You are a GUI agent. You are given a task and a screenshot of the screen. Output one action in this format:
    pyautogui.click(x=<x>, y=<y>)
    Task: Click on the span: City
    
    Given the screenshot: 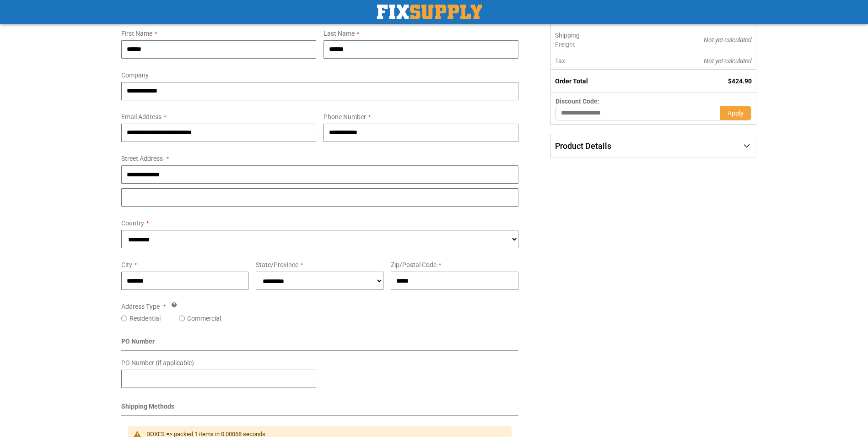 What is the action you would take?
    pyautogui.click(x=127, y=265)
    